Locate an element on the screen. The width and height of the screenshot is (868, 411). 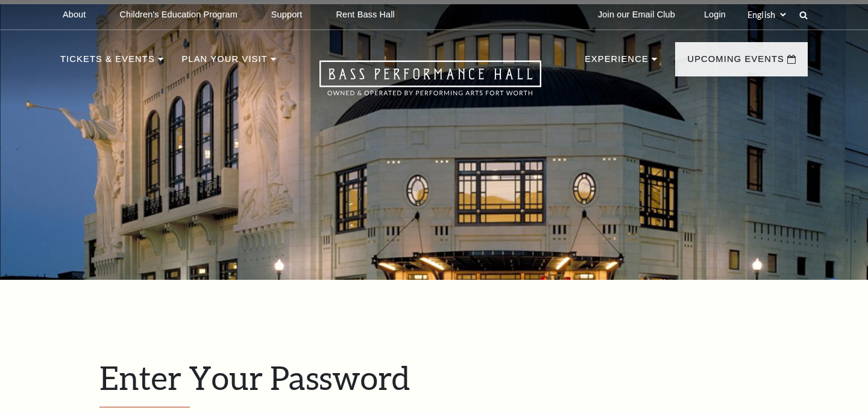
select: Select: is located at coordinates (766, 14).